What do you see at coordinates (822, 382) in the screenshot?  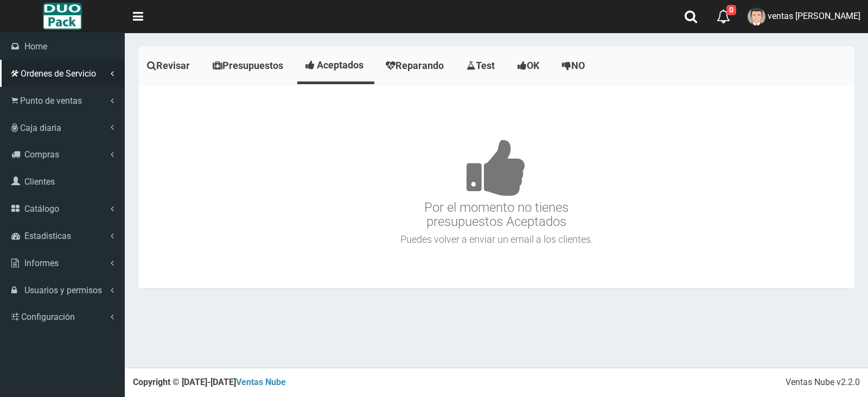 I see `div: Ventas Nube v2.2.0` at bounding box center [822, 382].